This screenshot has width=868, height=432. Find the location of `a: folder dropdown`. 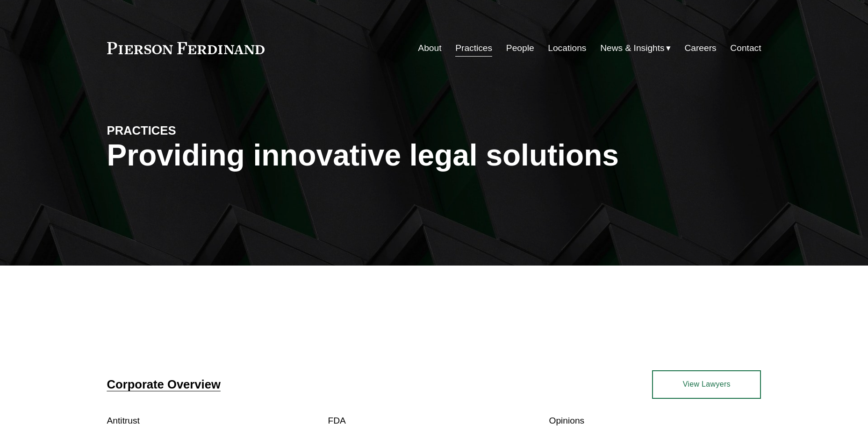

a: folder dropdown is located at coordinates (635, 48).